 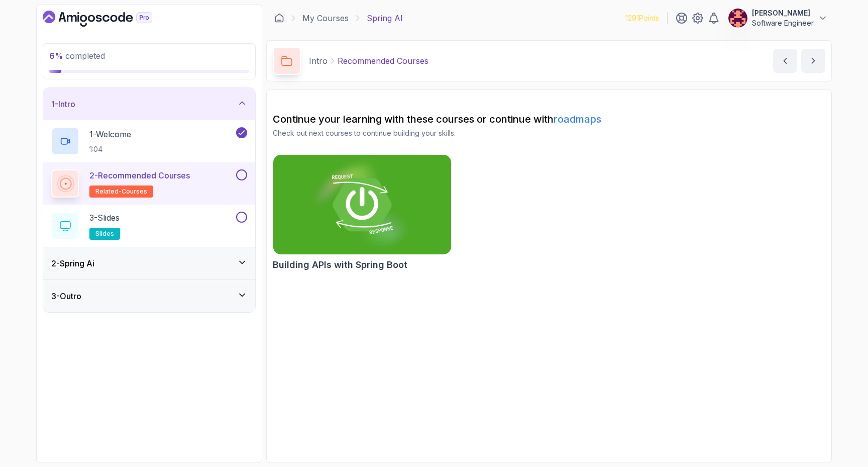 I want to click on span: 6 %, so click(x=56, y=56).